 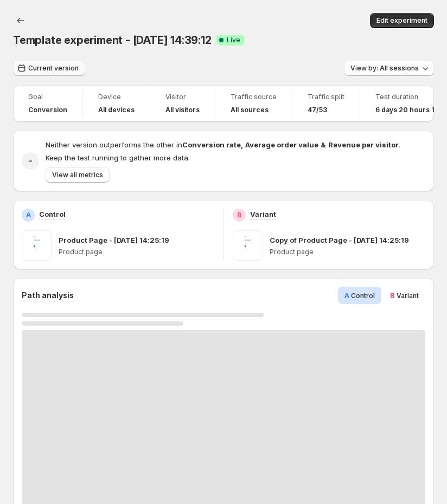 I want to click on span: Device, so click(x=116, y=97).